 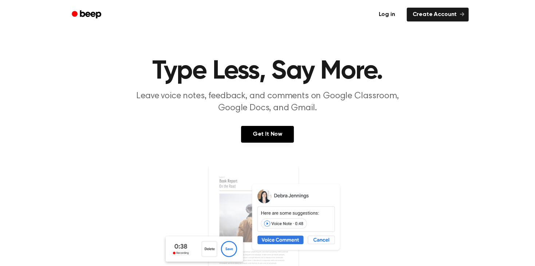 What do you see at coordinates (387, 15) in the screenshot?
I see `a: Log in` at bounding box center [387, 15].